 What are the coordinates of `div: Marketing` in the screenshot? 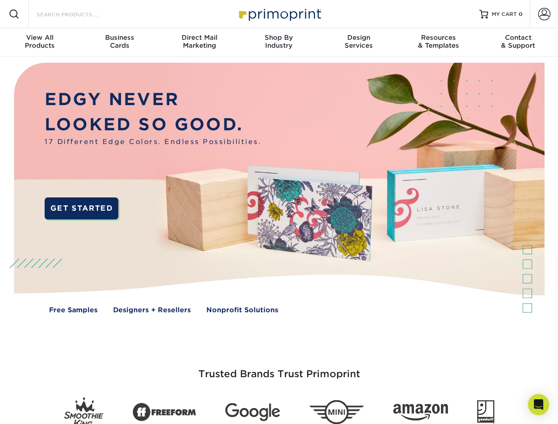 It's located at (199, 42).